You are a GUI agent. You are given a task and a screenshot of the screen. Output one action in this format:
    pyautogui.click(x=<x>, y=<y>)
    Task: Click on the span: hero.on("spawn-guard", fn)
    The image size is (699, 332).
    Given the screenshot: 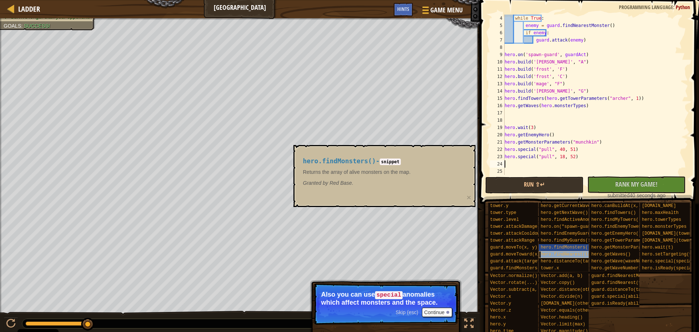 What is the action you would take?
    pyautogui.click(x=575, y=227)
    